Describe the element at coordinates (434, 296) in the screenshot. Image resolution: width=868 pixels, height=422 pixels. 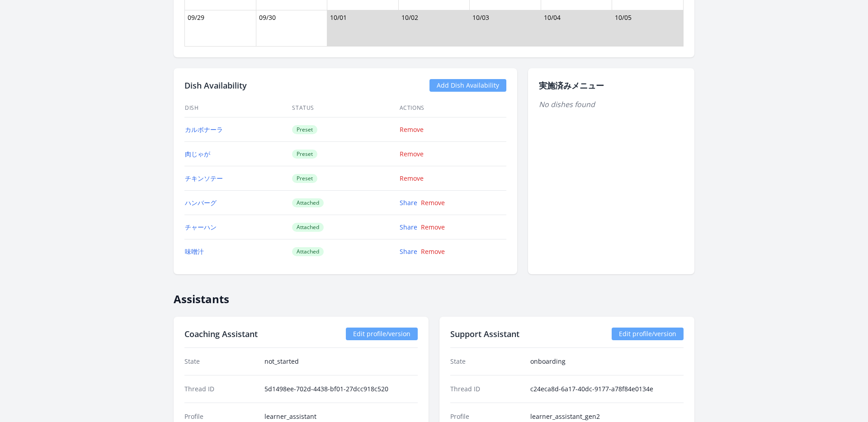
I see `h2: Assistants` at that location.